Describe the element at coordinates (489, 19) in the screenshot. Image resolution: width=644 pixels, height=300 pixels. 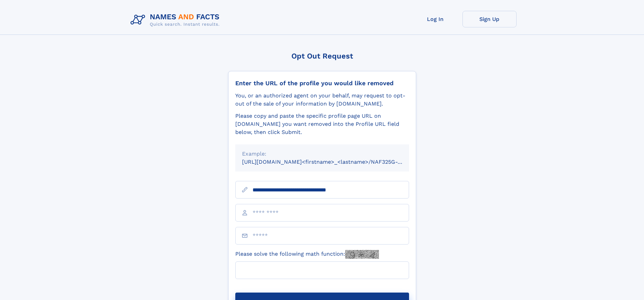
I see `a: Sign Up` at that location.